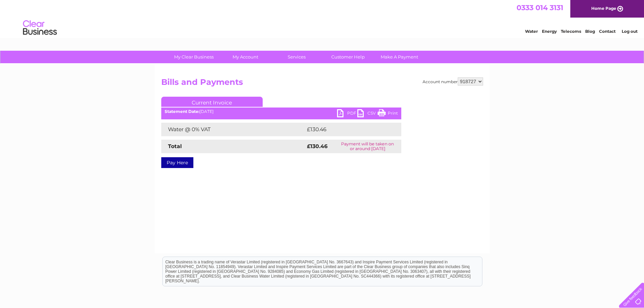 The width and height of the screenshot is (644, 308). Describe the element at coordinates (367, 114) in the screenshot. I see `a: CSV` at that location.